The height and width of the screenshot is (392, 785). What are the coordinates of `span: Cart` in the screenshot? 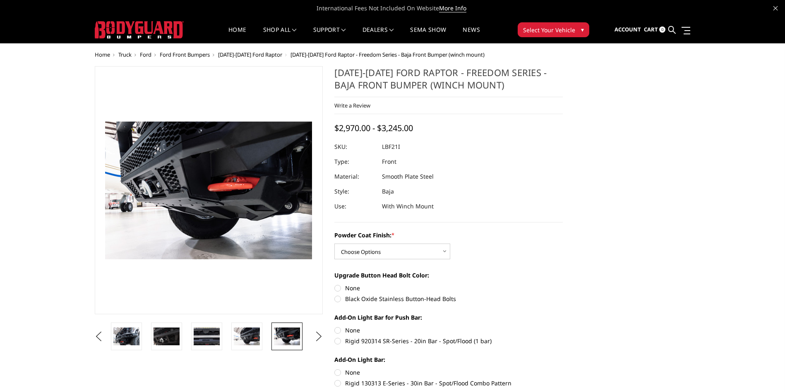 It's located at (651, 29).